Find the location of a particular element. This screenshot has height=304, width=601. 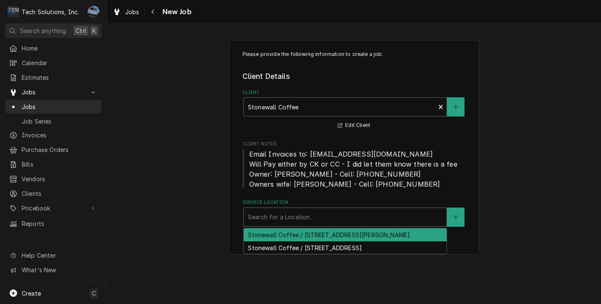

label: Service Location is located at coordinates (354, 202).